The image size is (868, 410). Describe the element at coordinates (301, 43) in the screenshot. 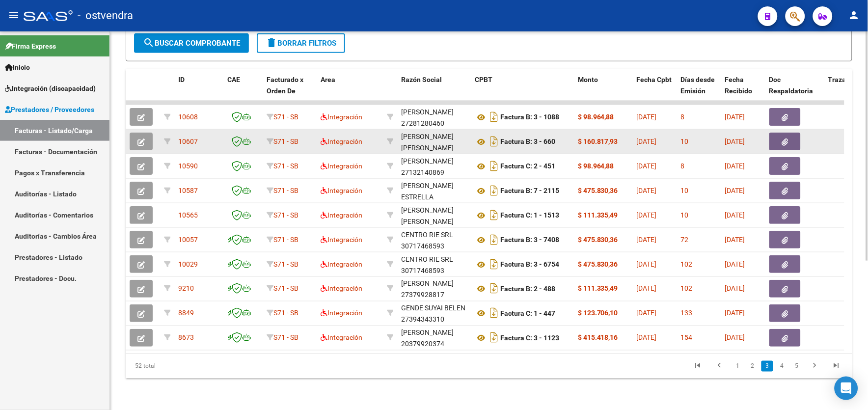

I see `span: Borrar Filtros` at that location.